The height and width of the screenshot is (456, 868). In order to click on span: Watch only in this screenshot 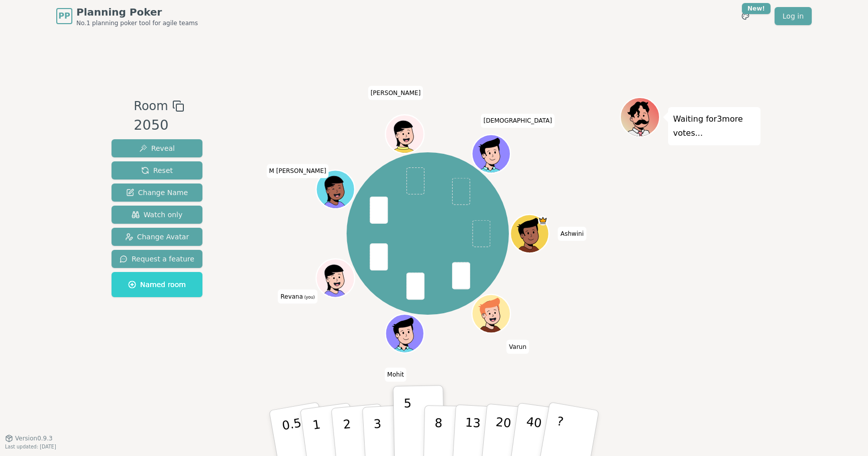, I will do `click(157, 215)`.